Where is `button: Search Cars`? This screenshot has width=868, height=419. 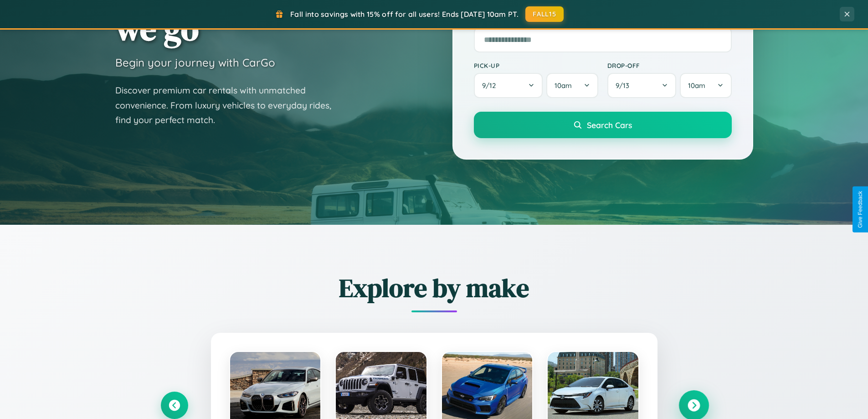 button: Search Cars is located at coordinates (602, 125).